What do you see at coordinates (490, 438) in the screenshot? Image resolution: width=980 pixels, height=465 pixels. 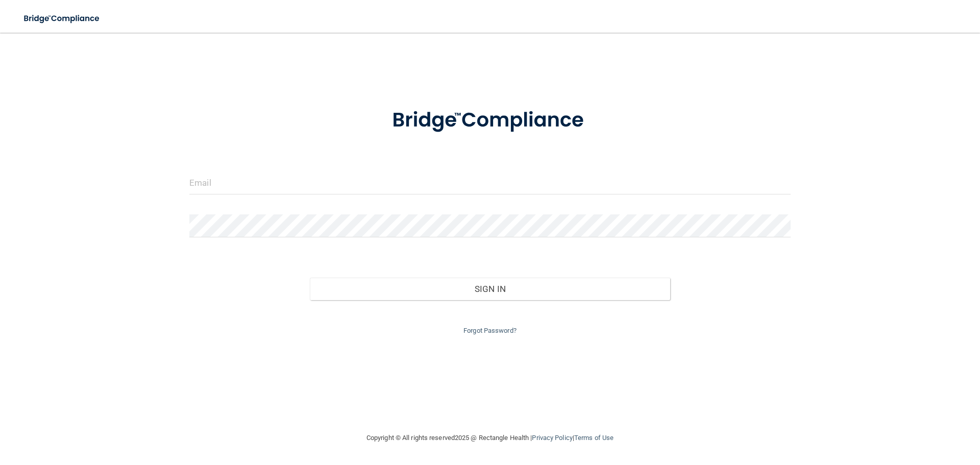 I see `div: Copyright © All rights reserved 2025 @ Rectangle Health | |` at bounding box center [490, 438].